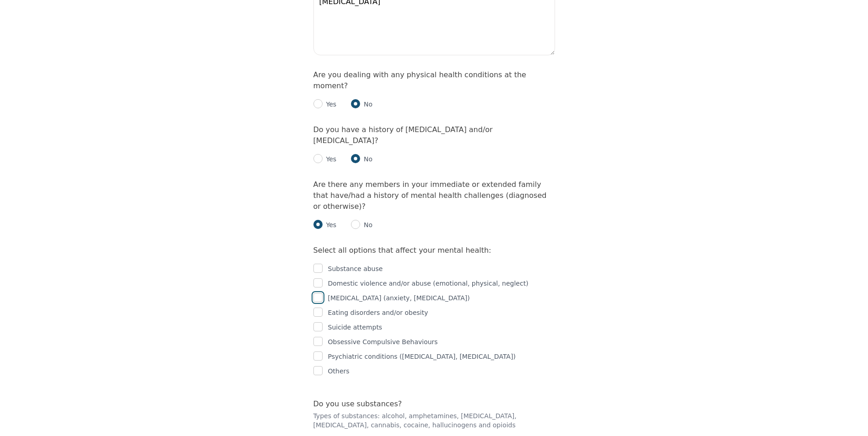 The image size is (868, 436). I want to click on label: Do you use substances?, so click(358, 403).